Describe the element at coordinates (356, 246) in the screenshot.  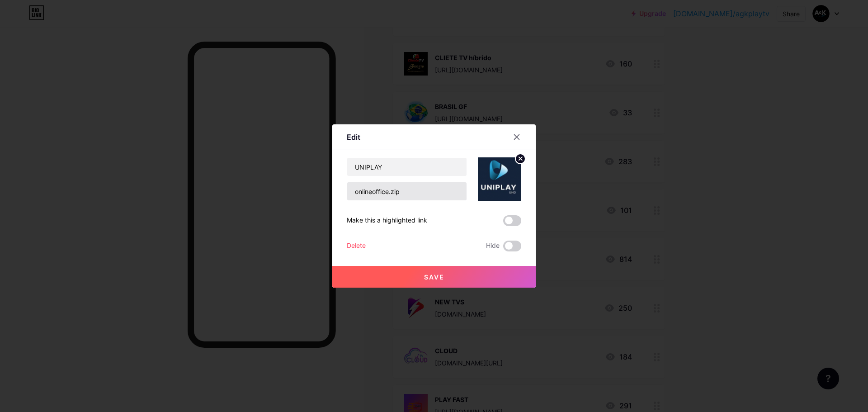
I see `div: Delete` at that location.